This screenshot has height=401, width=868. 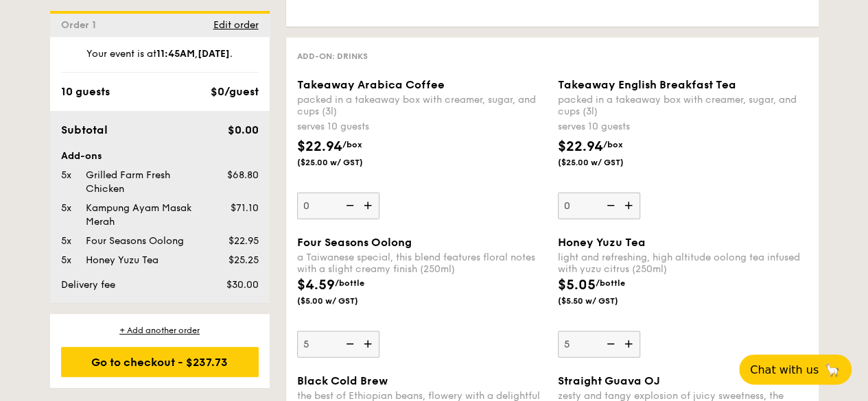 What do you see at coordinates (242, 175) in the screenshot?
I see `span: $68.80` at bounding box center [242, 175].